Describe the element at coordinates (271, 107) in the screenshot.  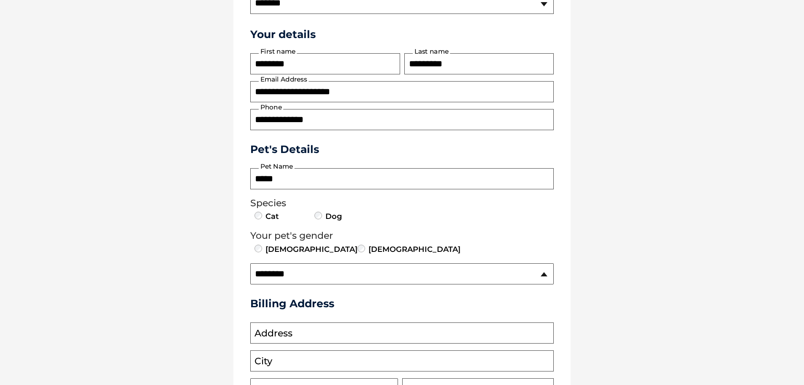
I see `label: Phone` at that location.